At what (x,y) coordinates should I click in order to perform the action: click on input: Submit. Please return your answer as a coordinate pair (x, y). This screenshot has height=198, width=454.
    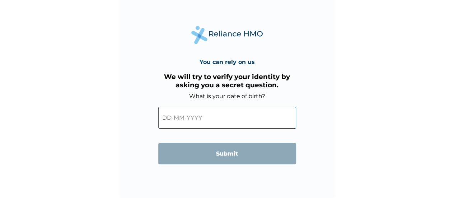
    Looking at the image, I should click on (227, 153).